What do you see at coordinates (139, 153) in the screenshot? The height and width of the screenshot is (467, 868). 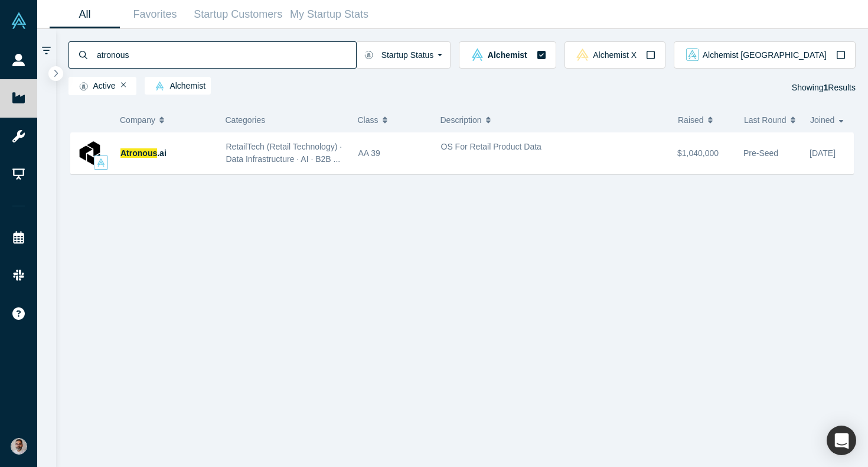 I see `span: Atronous` at bounding box center [139, 153].